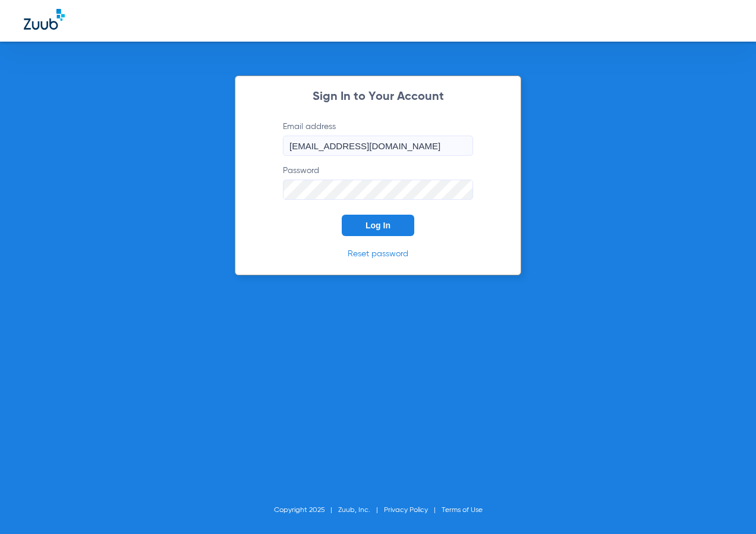  I want to click on a: Reset password, so click(378, 254).